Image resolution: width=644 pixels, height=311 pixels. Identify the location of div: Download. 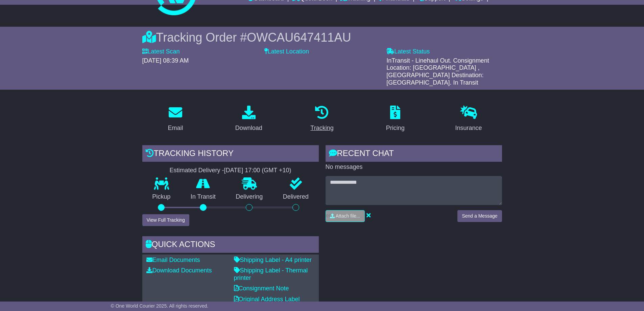
(249, 128).